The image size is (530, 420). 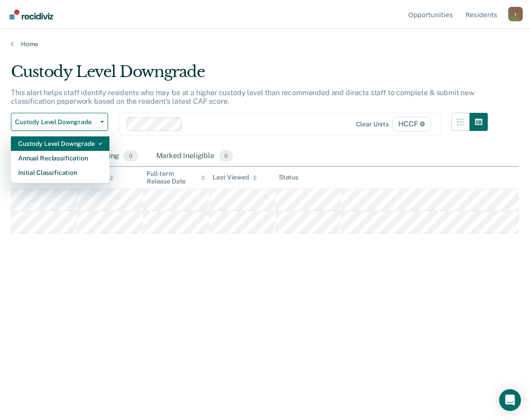 I want to click on div: Initial Classification, so click(x=60, y=173).